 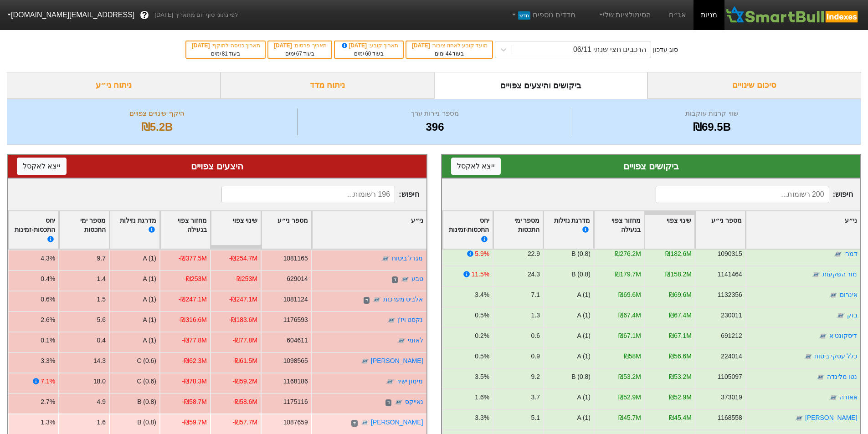 What do you see at coordinates (194, 361) in the screenshot?
I see `div: -₪62.3M` at bounding box center [194, 361].